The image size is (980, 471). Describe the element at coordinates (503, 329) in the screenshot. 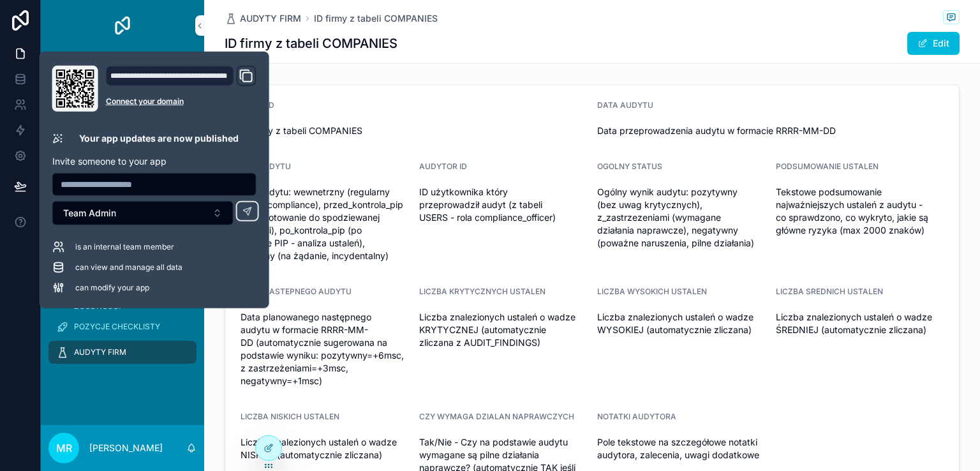

I see `span: Liczba znalezionych ustaleń o wadze KRYTYCZNEJ (automatycznie zliczana z AUDIT_FINDINGS)` at that location.